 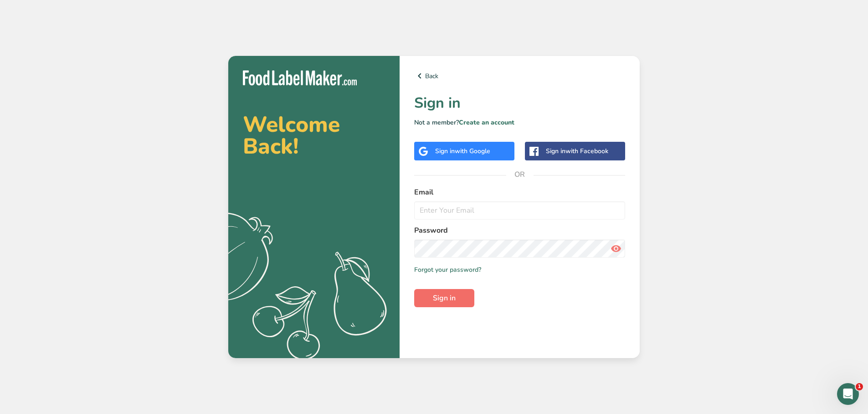 What do you see at coordinates (486, 123) in the screenshot?
I see `a: Create an account` at bounding box center [486, 123].